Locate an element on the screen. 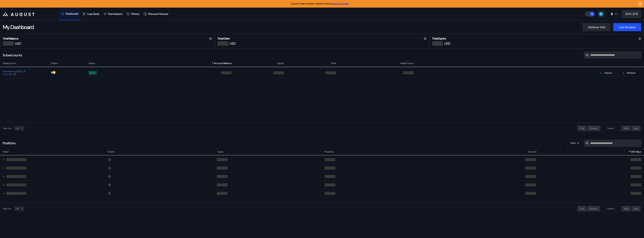  span: USD Value is located at coordinates (636, 152).